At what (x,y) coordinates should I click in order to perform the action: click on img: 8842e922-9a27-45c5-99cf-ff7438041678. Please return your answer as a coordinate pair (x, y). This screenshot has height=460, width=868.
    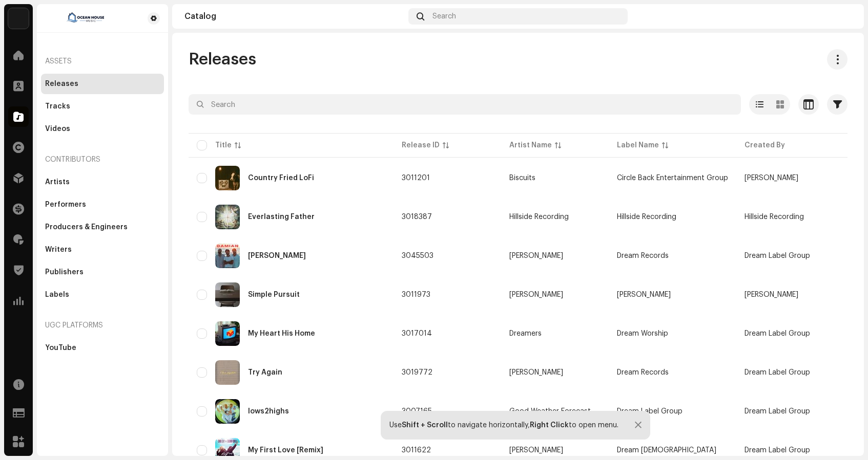
    Looking at the image, I should click on (228, 334).